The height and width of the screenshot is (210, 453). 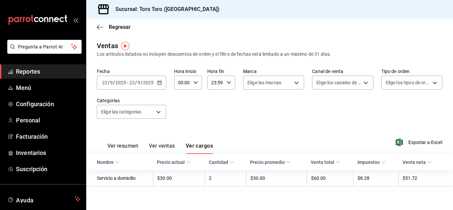 I want to click on label: Canal de venta, so click(x=342, y=71).